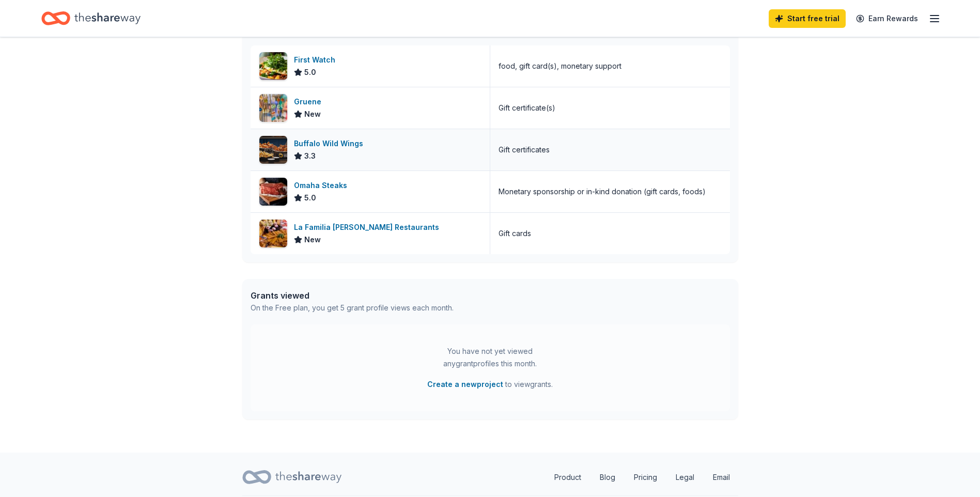 Image resolution: width=980 pixels, height=497 pixels. I want to click on img: Image for La Familia Cortez Restaurants, so click(274, 234).